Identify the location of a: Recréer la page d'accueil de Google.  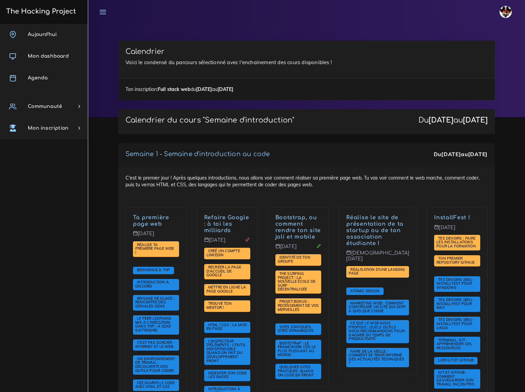
(224, 271).